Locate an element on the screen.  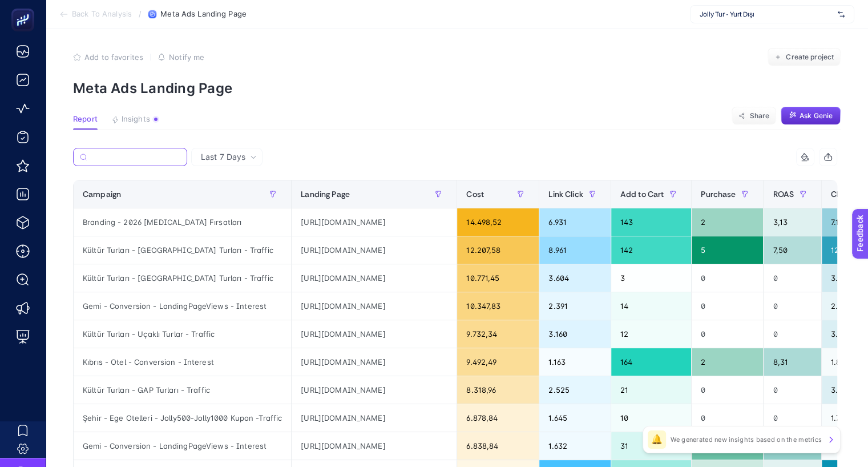
div: 14 is located at coordinates (651, 306).